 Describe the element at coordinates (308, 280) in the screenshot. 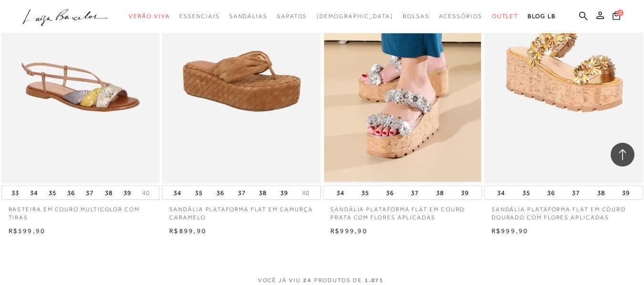

I see `span: 24` at that location.